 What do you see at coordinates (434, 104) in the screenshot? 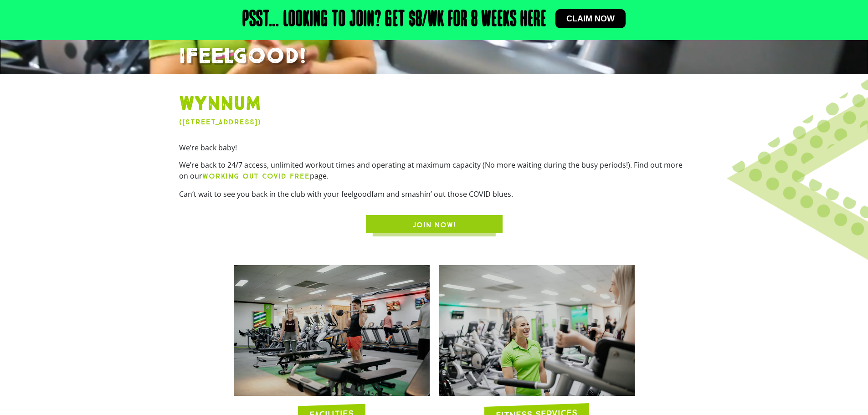
I see `h1: Wynnum` at bounding box center [434, 104].